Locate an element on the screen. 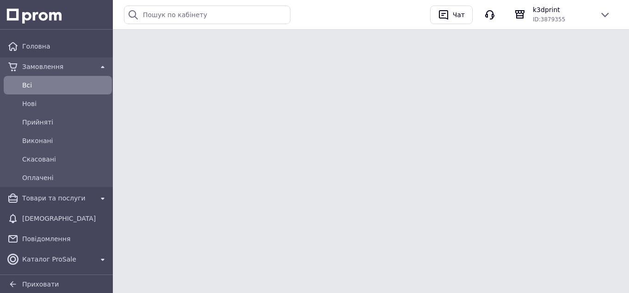  span: Виконані is located at coordinates (65, 141).